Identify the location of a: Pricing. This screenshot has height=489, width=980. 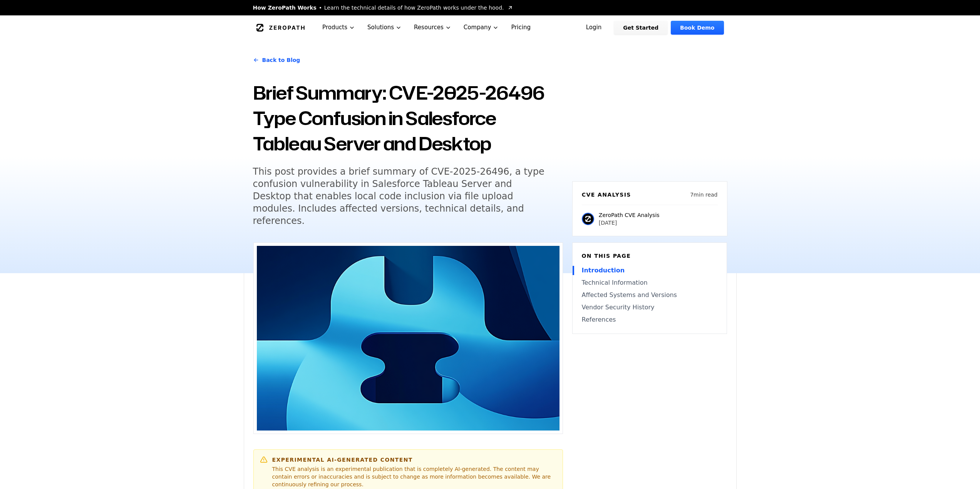
(520, 27).